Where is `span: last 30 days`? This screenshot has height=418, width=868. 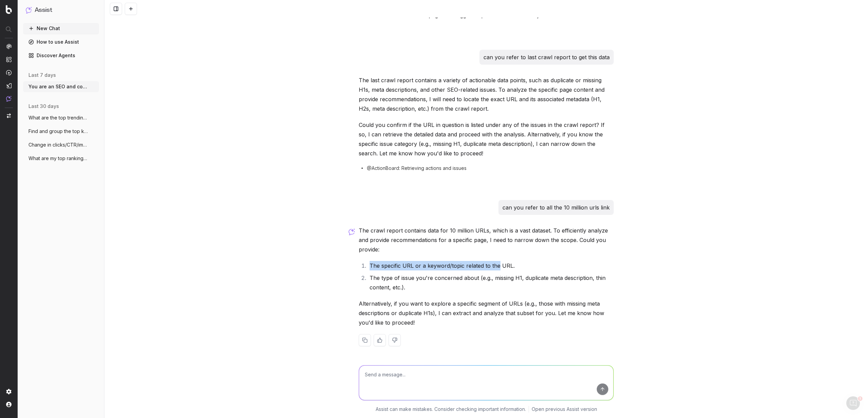 span: last 30 days is located at coordinates (44, 107).